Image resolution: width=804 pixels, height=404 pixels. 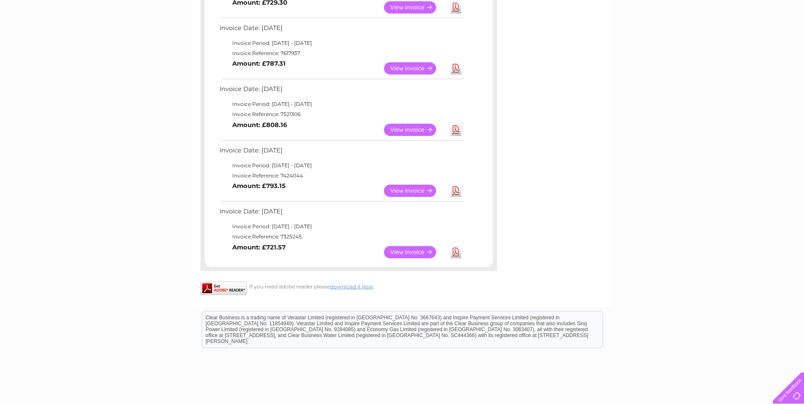 I want to click on b: Amount: £808.16, so click(x=259, y=125).